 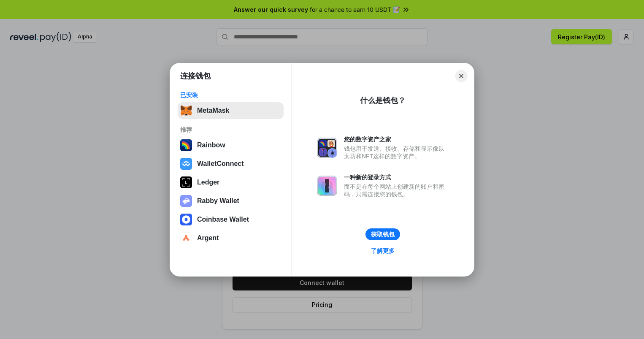 I want to click on div: Argent, so click(x=208, y=238).